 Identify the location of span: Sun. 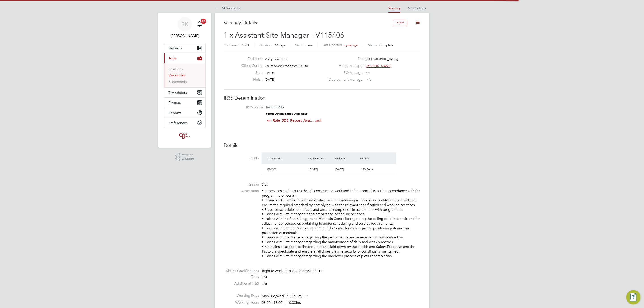
(305, 296).